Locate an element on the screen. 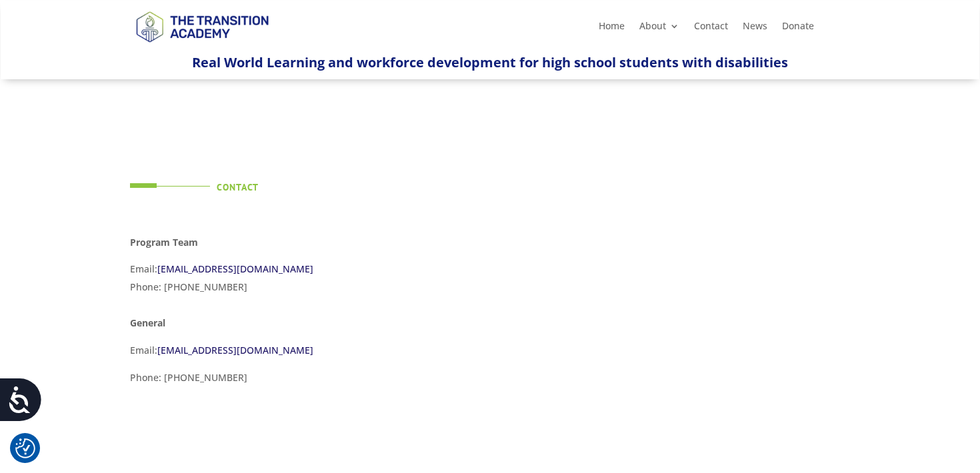  img: TTA Brand_TTA Primary Logo_Horizontal_Light BG is located at coordinates (202, 26).